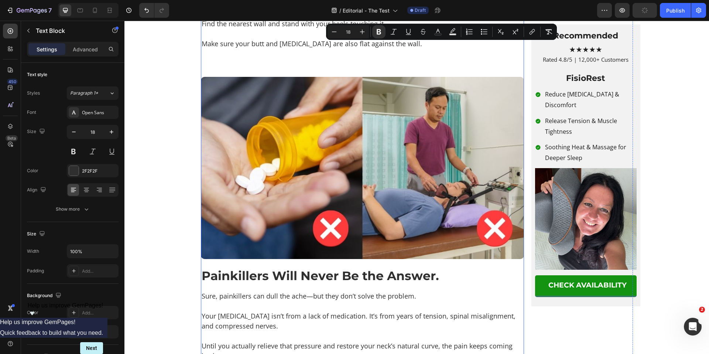 The width and height of the screenshot is (709, 354). Describe the element at coordinates (50, 10) in the screenshot. I see `p: 7` at that location.